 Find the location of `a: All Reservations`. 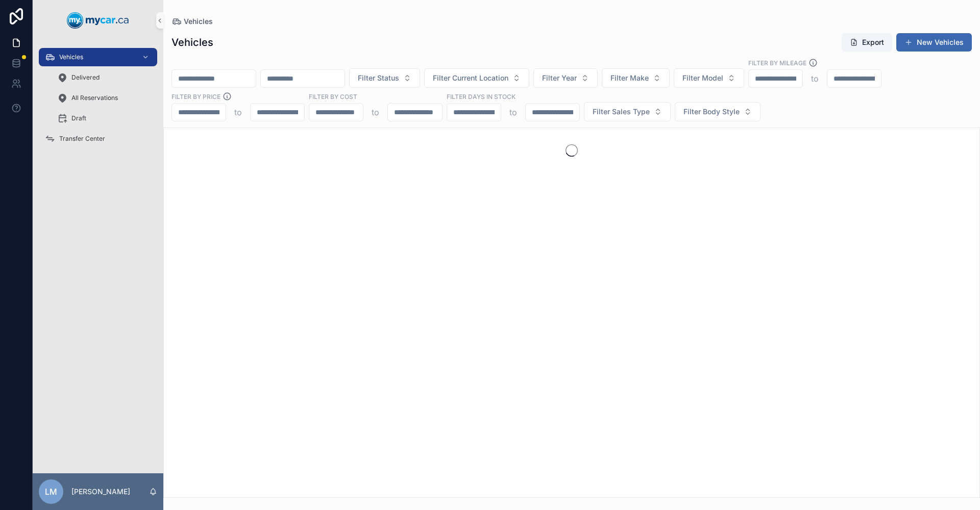

a: All Reservations is located at coordinates (104, 98).